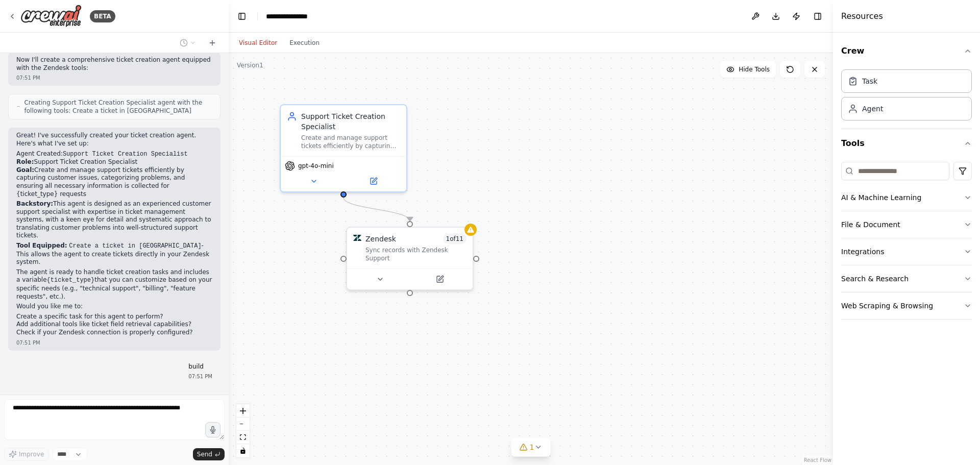  I want to click on button: zoom in, so click(243, 411).